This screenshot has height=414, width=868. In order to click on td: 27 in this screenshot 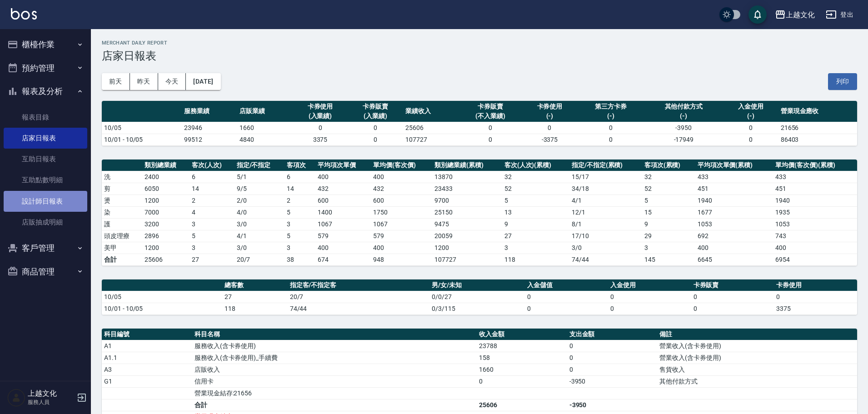, I will do `click(255, 296)`.